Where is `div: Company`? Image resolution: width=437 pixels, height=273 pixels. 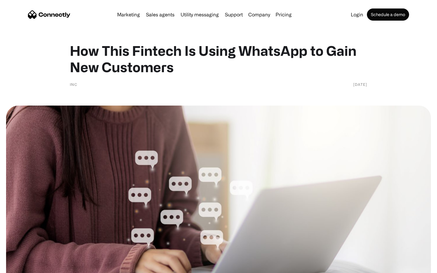
div: Company is located at coordinates (259, 15).